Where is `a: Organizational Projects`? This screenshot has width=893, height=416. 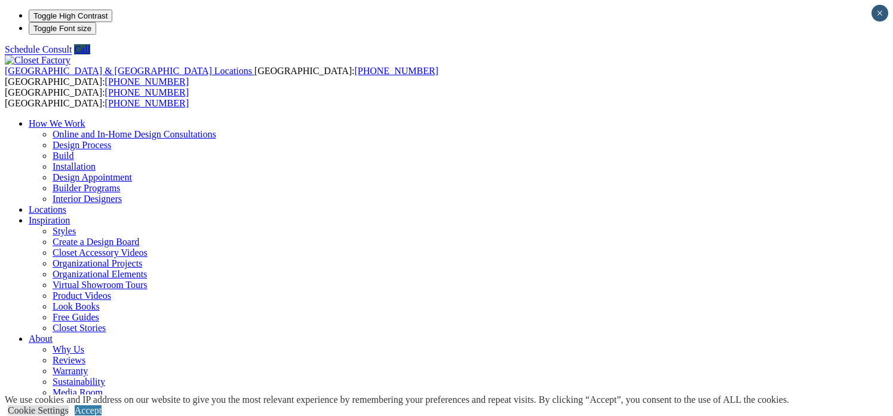 a: Organizational Projects is located at coordinates (97, 263).